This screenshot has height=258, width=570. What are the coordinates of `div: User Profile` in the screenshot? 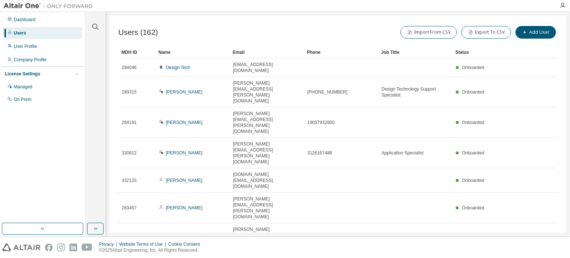 It's located at (25, 46).